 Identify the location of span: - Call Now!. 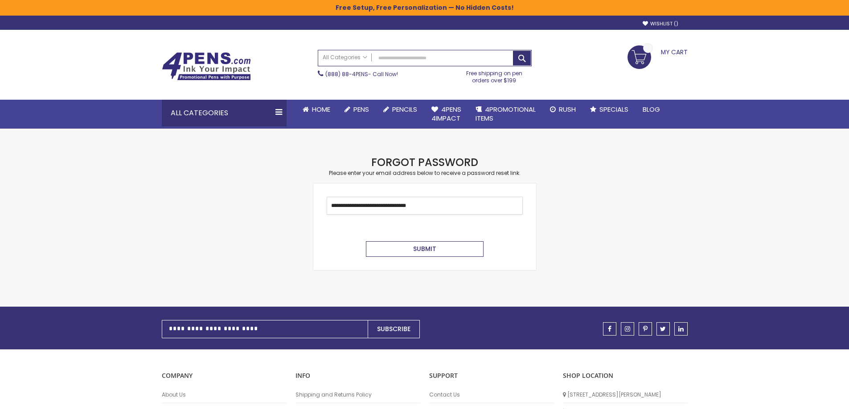
(361, 74).